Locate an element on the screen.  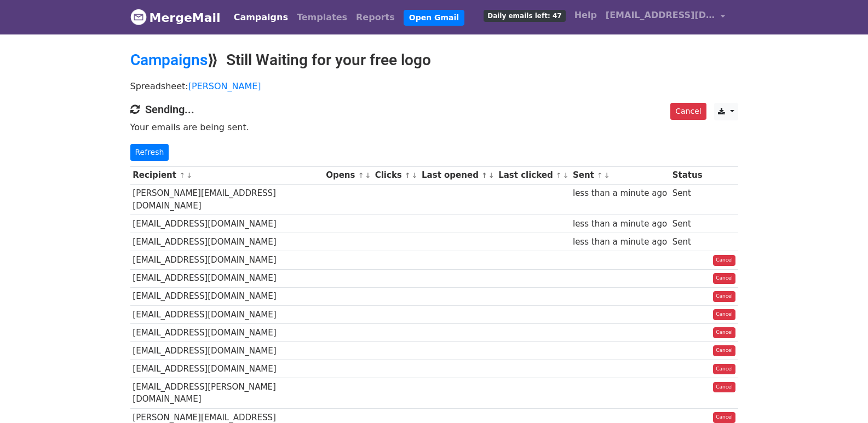
p: Spreadsheet: is located at coordinates (435, 86).